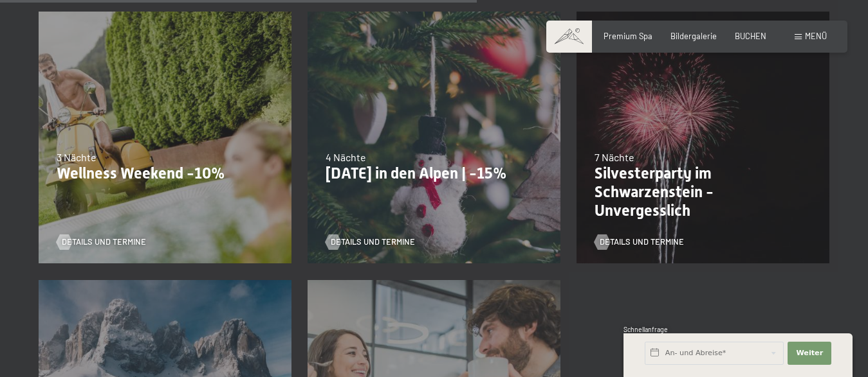 The image size is (868, 377). Describe the element at coordinates (694, 36) in the screenshot. I see `span: Bildergalerie` at that location.